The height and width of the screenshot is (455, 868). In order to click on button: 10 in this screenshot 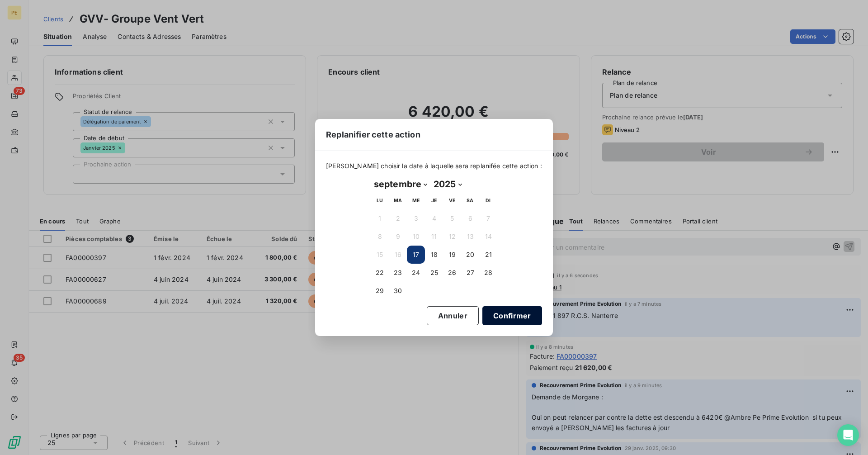, I will do `click(416, 236)`.